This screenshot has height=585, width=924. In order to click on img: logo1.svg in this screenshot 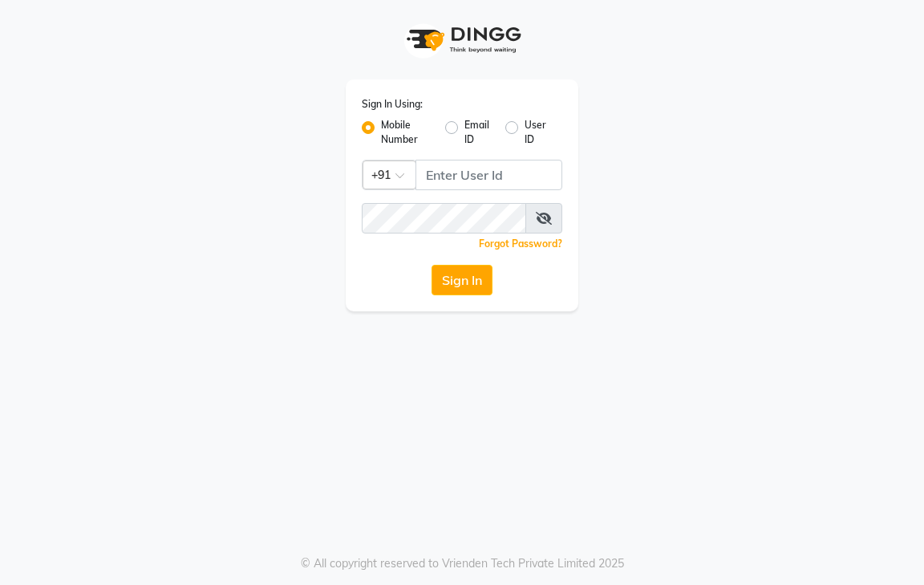, I will do `click(462, 39)`.